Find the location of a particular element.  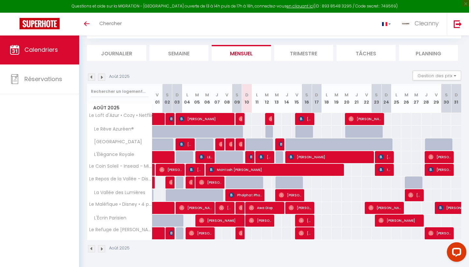

span: Calendriers is located at coordinates (41, 50).